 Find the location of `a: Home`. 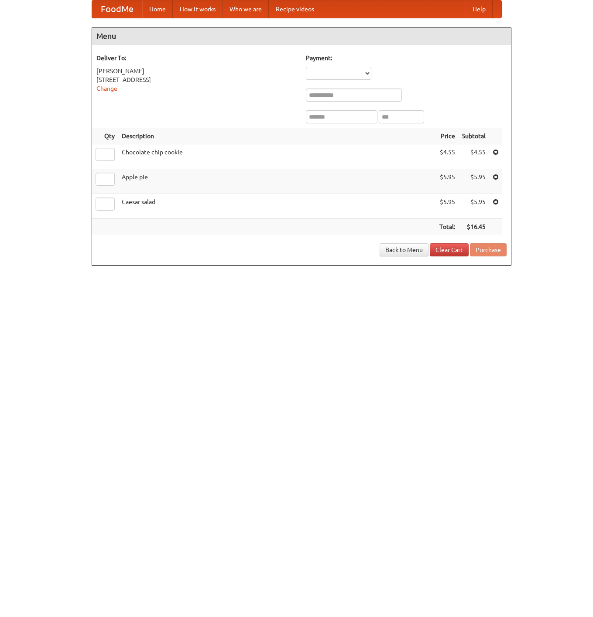

a: Home is located at coordinates (157, 9).